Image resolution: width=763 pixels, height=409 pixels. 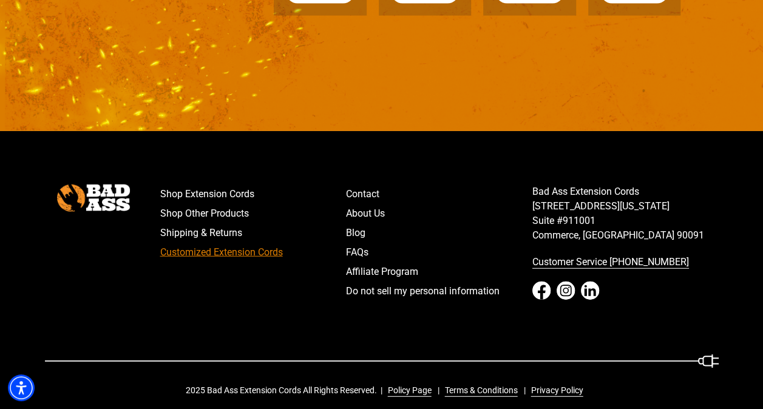 I want to click on a: Terms & Conditions, so click(x=479, y=390).